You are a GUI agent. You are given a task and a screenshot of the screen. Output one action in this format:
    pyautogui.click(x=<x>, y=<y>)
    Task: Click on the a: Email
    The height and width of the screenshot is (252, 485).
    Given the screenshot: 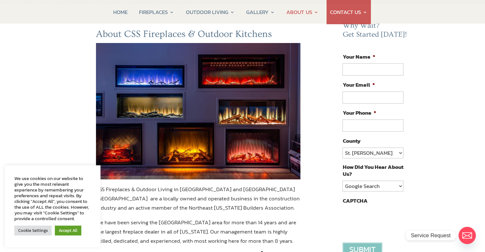 What is the action you would take?
    pyautogui.click(x=467, y=235)
    